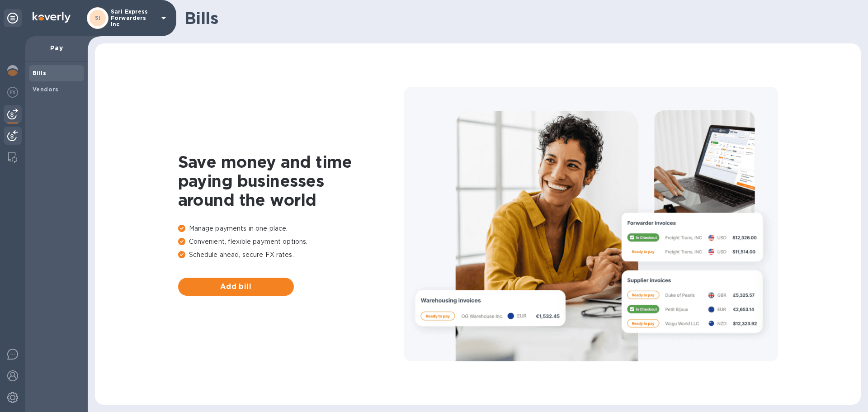 The image size is (868, 412). What do you see at coordinates (236, 287) in the screenshot?
I see `span: Add bill` at bounding box center [236, 287].